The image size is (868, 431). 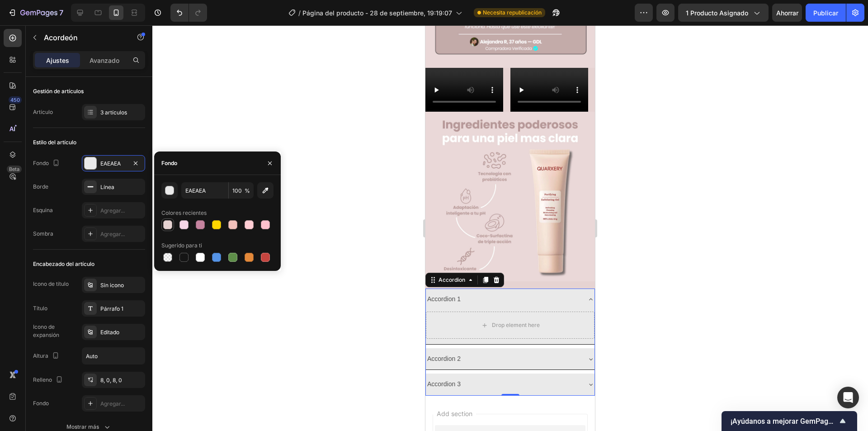 I want to click on font: Gestión de artículos, so click(x=58, y=91).